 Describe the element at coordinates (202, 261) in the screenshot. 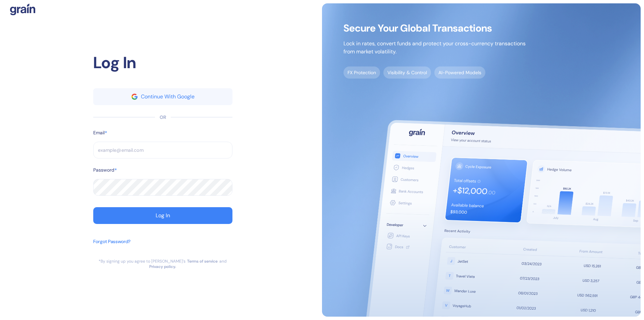

I see `a: Terms of service` at that location.